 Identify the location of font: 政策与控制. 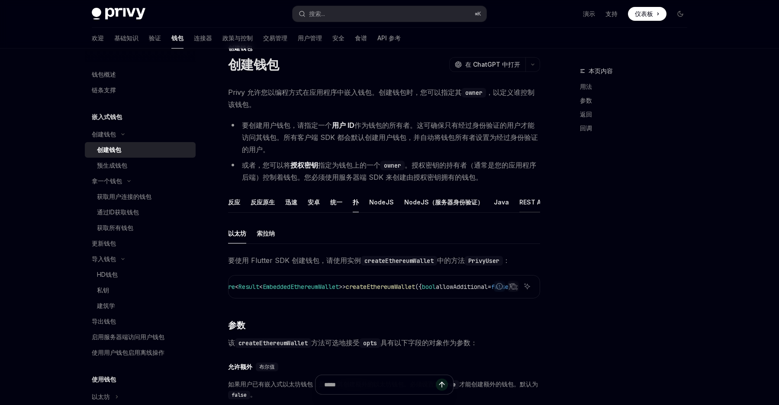
(238, 38).